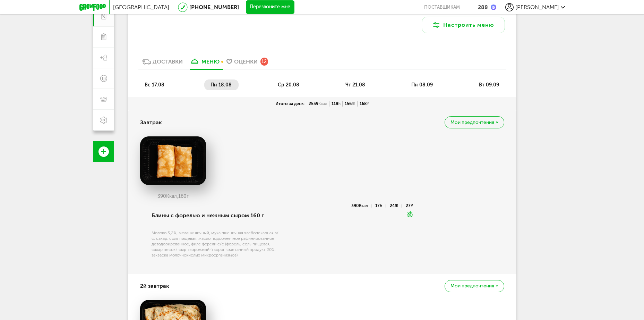 The image size is (644, 320). What do you see at coordinates (380, 206) in the screenshot?
I see `div: 17` at bounding box center [380, 206].